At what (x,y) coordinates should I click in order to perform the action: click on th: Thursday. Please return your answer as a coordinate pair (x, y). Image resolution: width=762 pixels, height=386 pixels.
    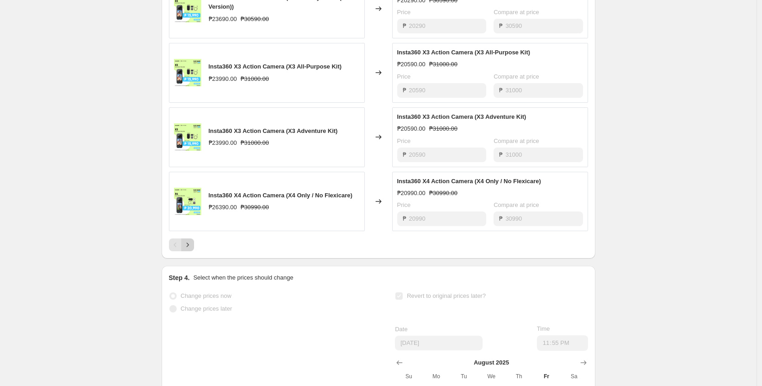
    Looking at the image, I should click on (518, 376).